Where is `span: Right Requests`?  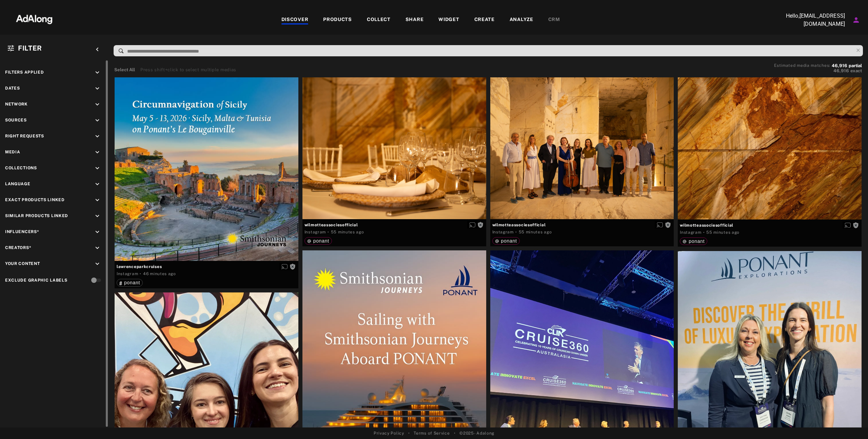
span: Right Requests is located at coordinates (25, 136).